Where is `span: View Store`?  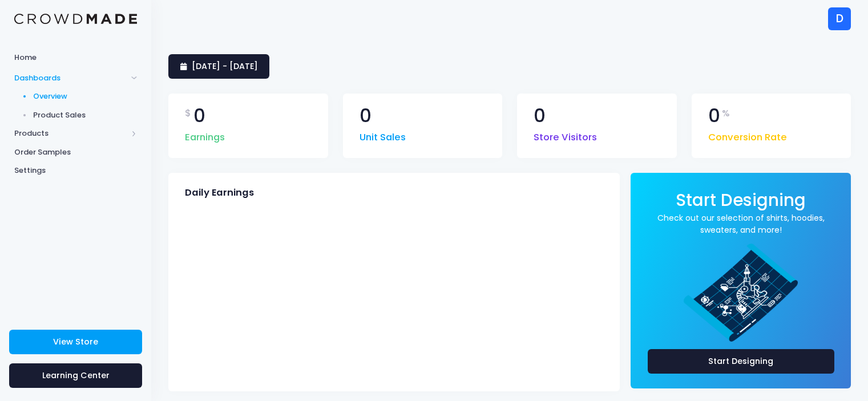
span: View Store is located at coordinates (75, 342).